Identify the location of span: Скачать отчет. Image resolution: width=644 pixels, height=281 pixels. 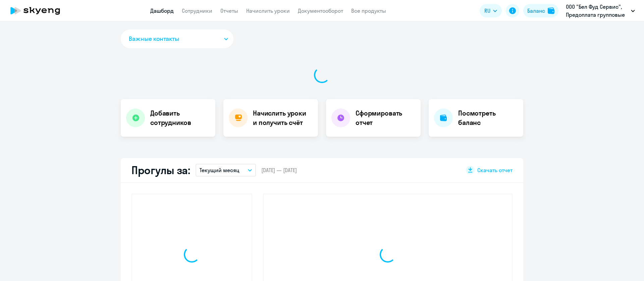
(495, 171).